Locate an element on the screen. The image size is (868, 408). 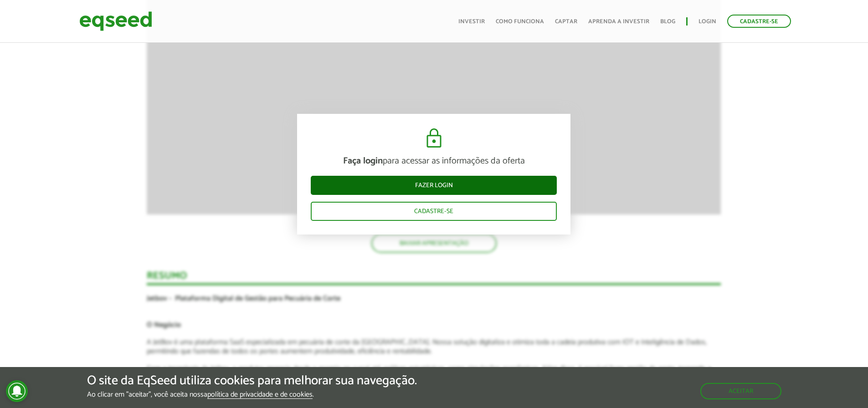
img: cadeado.svg is located at coordinates (434, 139).